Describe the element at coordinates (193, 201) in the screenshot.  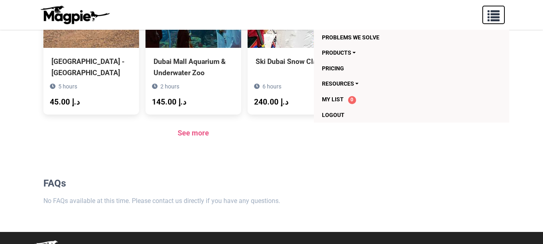
I see `p: No FAQs available at this time. Please contact us directly if you have any questions.` at that location.